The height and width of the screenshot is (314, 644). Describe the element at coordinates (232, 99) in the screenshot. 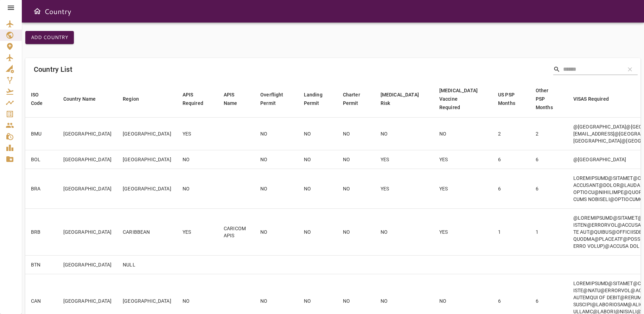

I see `div: APIS Name` at that location.